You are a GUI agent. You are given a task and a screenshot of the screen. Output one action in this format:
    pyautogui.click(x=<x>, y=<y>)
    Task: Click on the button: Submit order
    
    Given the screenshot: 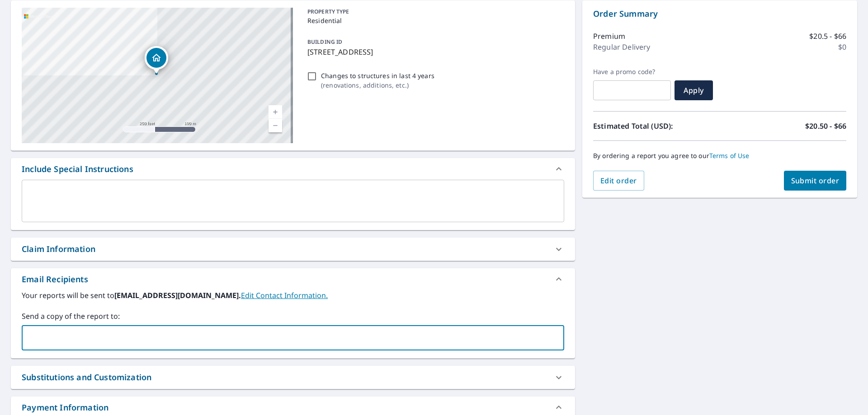 What is the action you would take?
    pyautogui.click(x=815, y=180)
    